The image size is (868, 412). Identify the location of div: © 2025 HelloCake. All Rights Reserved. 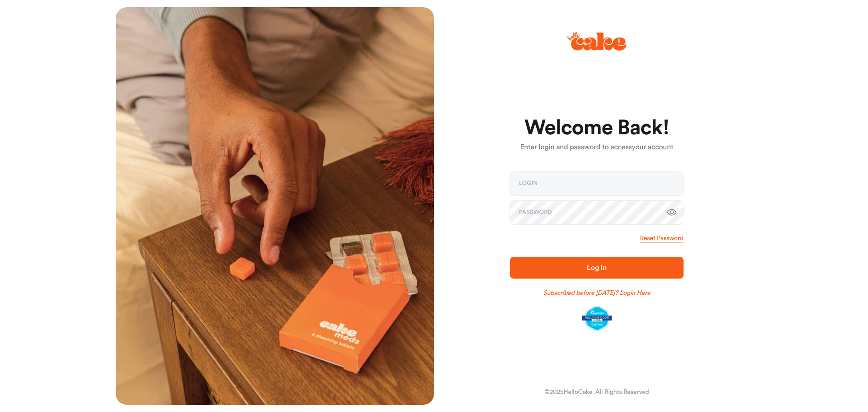
(596, 392).